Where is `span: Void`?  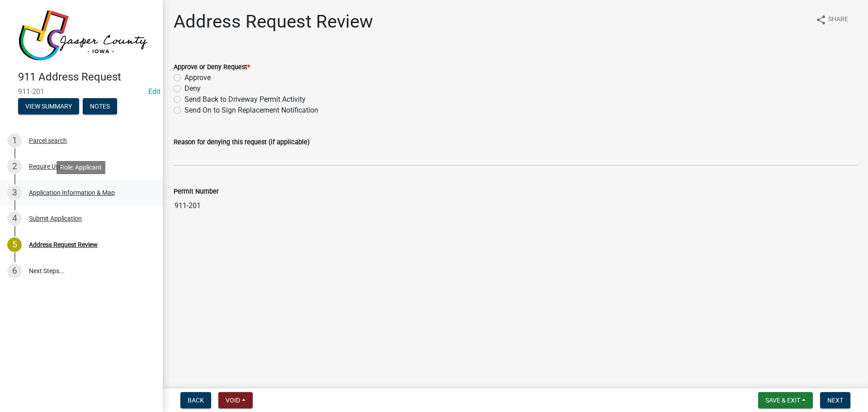
span: Void is located at coordinates (233, 401).